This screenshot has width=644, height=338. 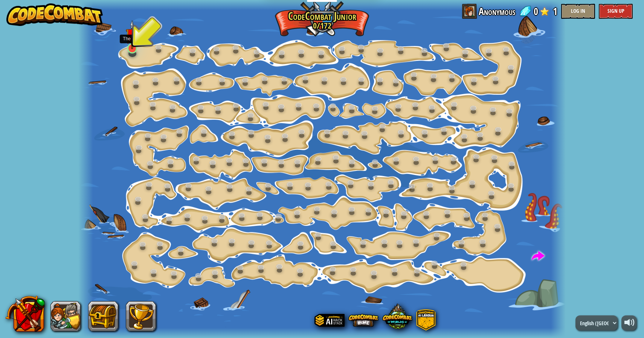 What do you see at coordinates (597, 324) in the screenshot?
I see `select: Languages` at bounding box center [597, 324].